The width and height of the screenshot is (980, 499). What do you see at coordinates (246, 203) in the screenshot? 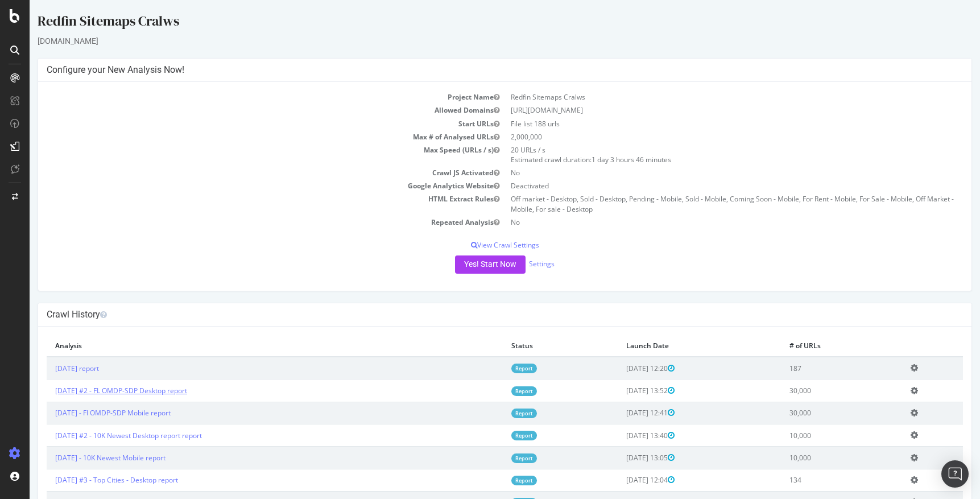
I see `td: HTML Extract Rules` at bounding box center [246, 203].